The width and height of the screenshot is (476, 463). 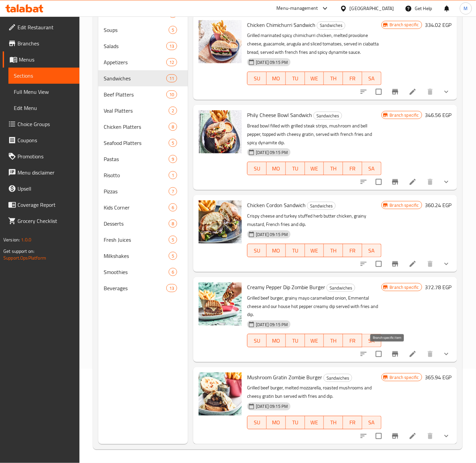 What do you see at coordinates (446, 182) in the screenshot?
I see `button: show more` at bounding box center [446, 182].